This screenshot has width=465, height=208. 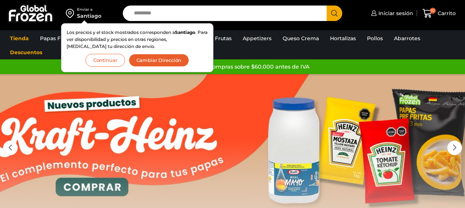 I want to click on a: Queso Crema, so click(x=300, y=38).